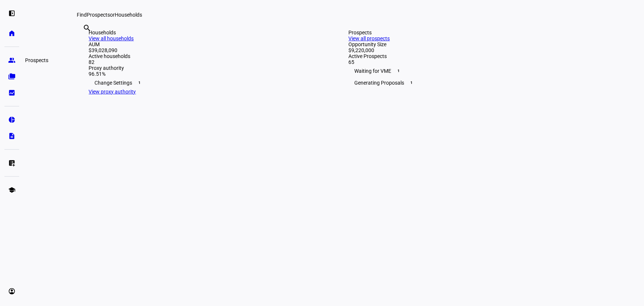 Image resolution: width=644 pixels, height=306 pixels. What do you see at coordinates (129, 15) in the screenshot?
I see `span: Households` at bounding box center [129, 15].